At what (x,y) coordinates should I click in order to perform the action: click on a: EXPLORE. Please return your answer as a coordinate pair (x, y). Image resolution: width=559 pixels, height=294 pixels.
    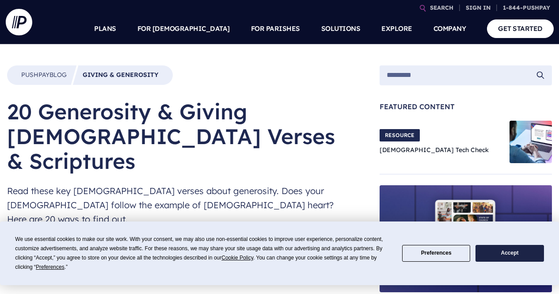
    Looking at the image, I should click on (397, 29).